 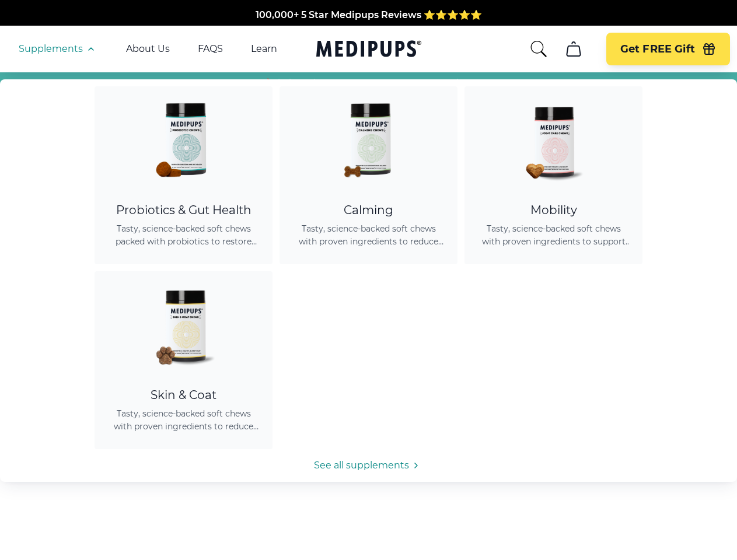 What do you see at coordinates (368, 210) in the screenshot?
I see `div: Calming` at bounding box center [368, 210].